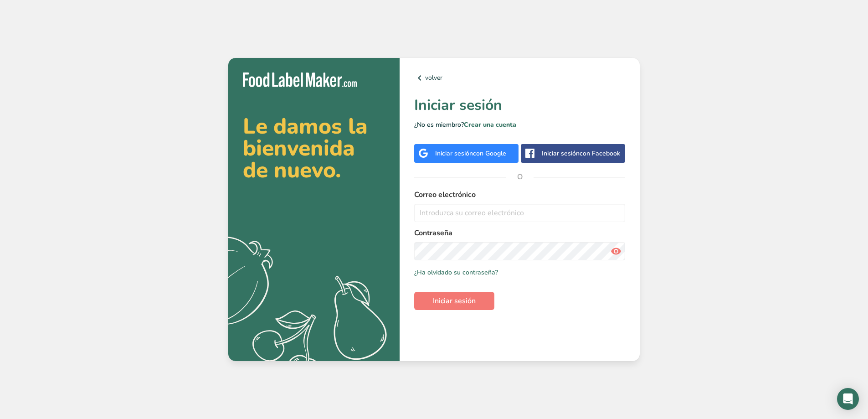 This screenshot has height=419, width=868. Describe the element at coordinates (456, 272) in the screenshot. I see `a: ¿Ha olvidado su contraseña?` at that location.